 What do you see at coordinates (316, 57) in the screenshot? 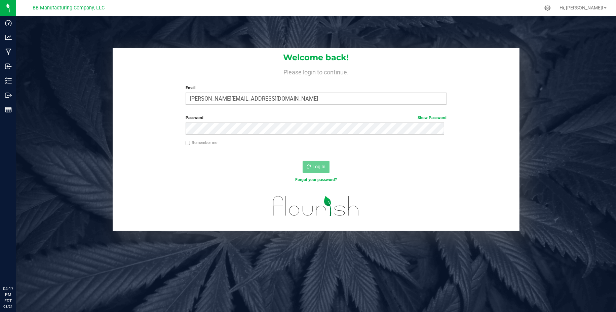
I see `h1: Welcome back!` at bounding box center [316, 57].